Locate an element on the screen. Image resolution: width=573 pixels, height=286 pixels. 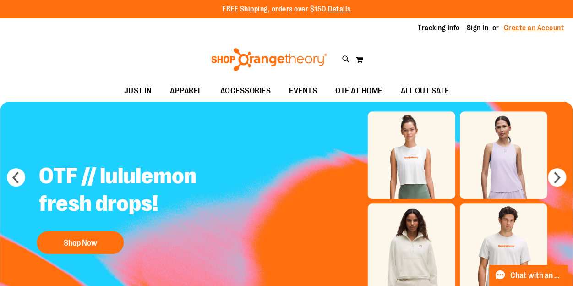
span: ACCESSORIES is located at coordinates (245, 91).